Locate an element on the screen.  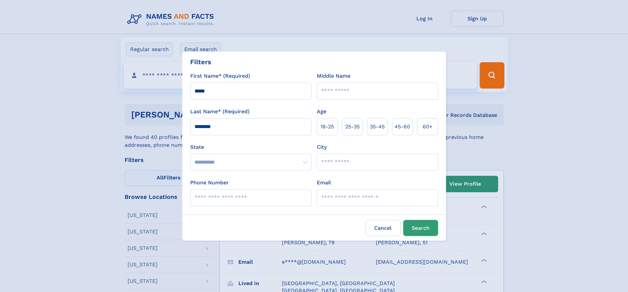
label: First Name* (Required) is located at coordinates (220, 76).